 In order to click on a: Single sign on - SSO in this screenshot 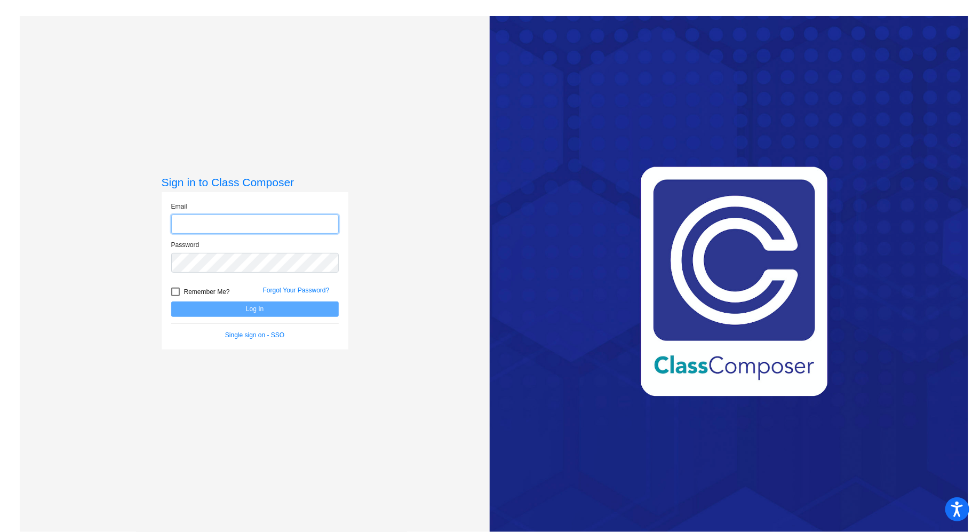, I will do `click(254, 335)`.